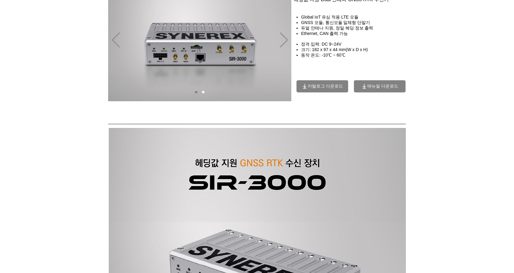  Describe the element at coordinates (383, 86) in the screenshot. I see `span: 매뉴얼 다운로드` at that location.